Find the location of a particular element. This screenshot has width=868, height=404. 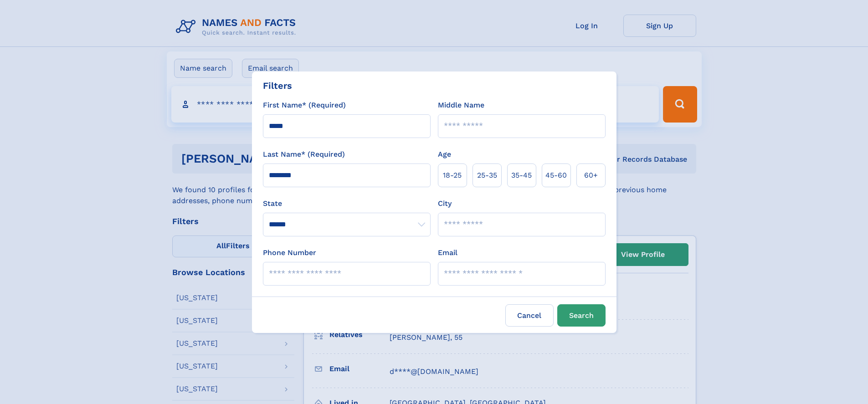

label: Phone Number is located at coordinates (290, 253).